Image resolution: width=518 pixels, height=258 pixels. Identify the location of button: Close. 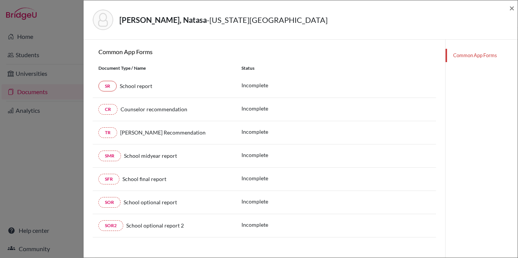
(512, 8).